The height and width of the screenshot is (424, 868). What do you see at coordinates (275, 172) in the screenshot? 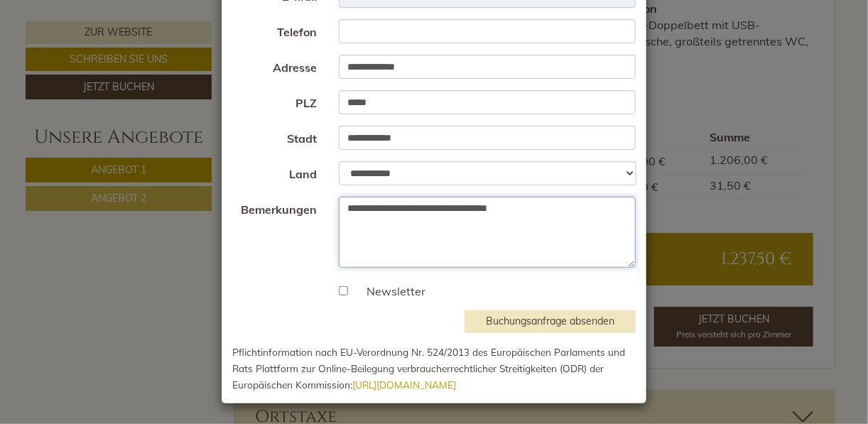
I see `label: Land` at bounding box center [275, 172].